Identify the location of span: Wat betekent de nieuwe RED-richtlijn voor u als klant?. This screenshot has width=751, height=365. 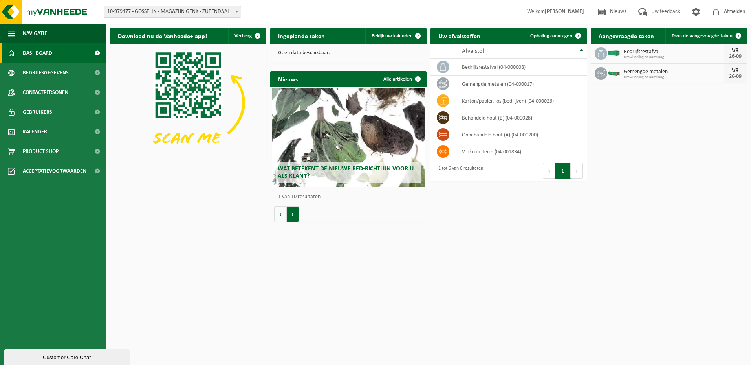
(346, 172).